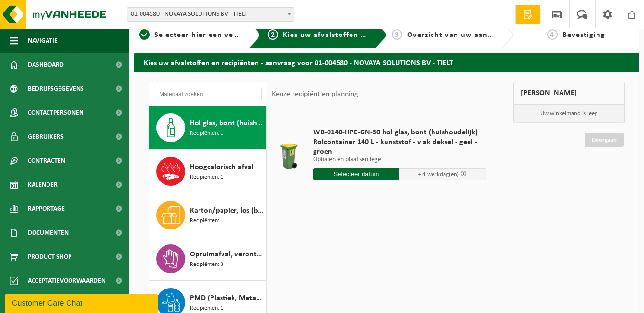 The width and height of the screenshot is (644, 313). Describe the element at coordinates (604, 140) in the screenshot. I see `a: Doorgaan` at that location.